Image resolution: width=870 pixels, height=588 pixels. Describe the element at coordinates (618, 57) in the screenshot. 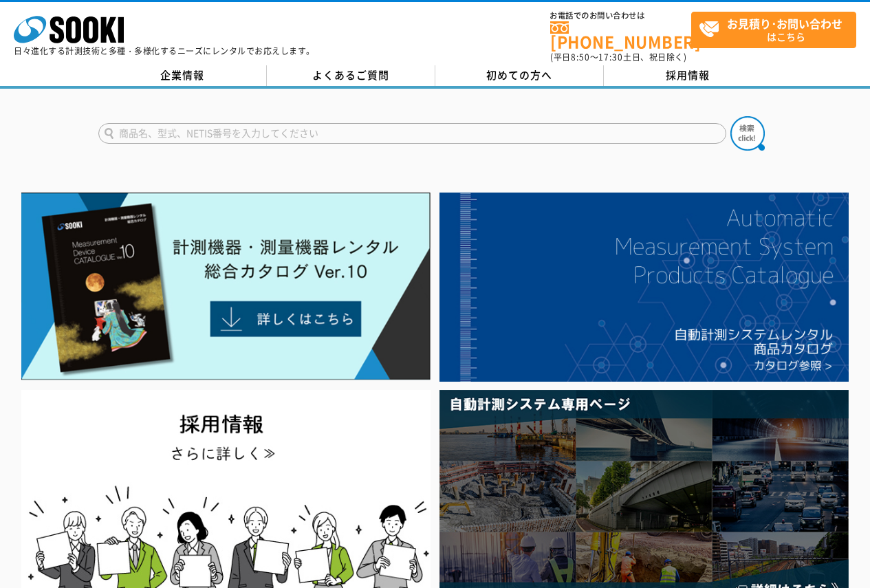

I see `span: (平日 ～ 土日、祝日除く)` at that location.